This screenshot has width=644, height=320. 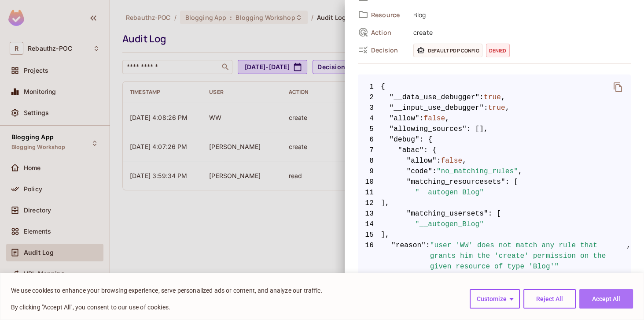 I want to click on span: 3, so click(x=369, y=108).